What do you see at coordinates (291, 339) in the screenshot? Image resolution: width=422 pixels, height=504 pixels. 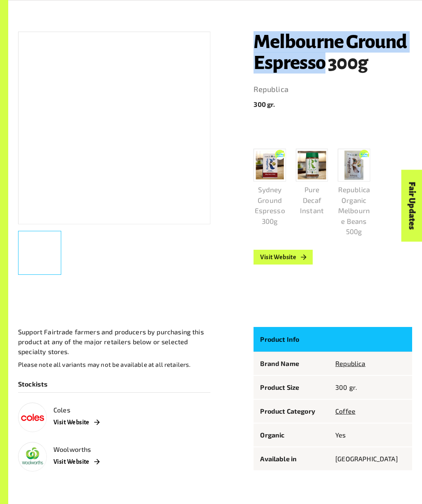 I see `p: Product Info` at bounding box center [291, 339].